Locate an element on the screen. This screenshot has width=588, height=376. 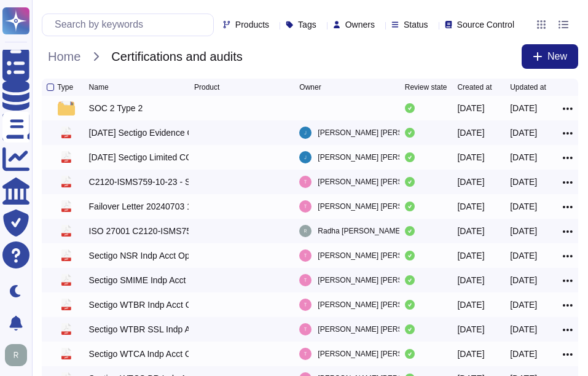
span: Created at is located at coordinates (475, 88).